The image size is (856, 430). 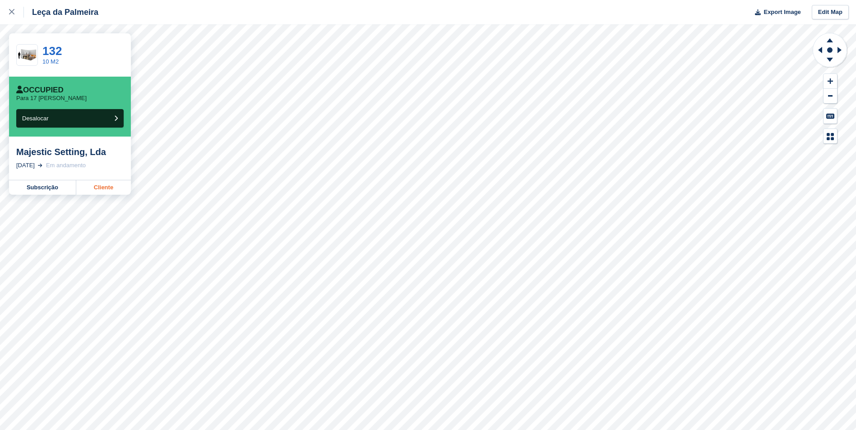 What do you see at coordinates (51, 61) in the screenshot?
I see `a: 10 M2` at bounding box center [51, 61].